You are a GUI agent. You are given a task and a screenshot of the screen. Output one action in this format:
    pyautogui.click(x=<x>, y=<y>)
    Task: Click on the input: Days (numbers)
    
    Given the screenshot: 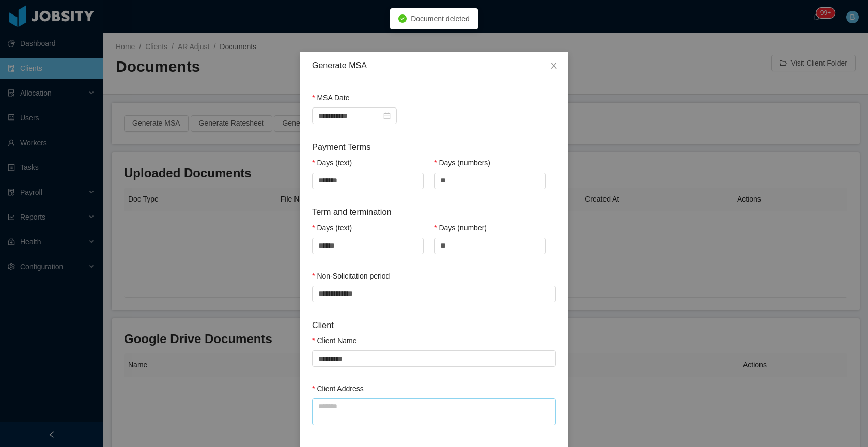 What is the action you would take?
    pyautogui.click(x=490, y=181)
    